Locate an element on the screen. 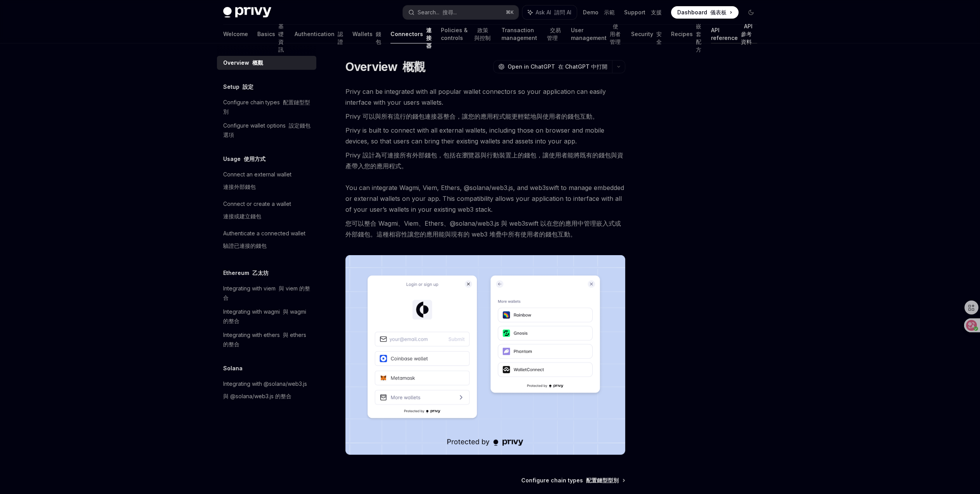  a: Connectors 連接器 is located at coordinates (411, 34).